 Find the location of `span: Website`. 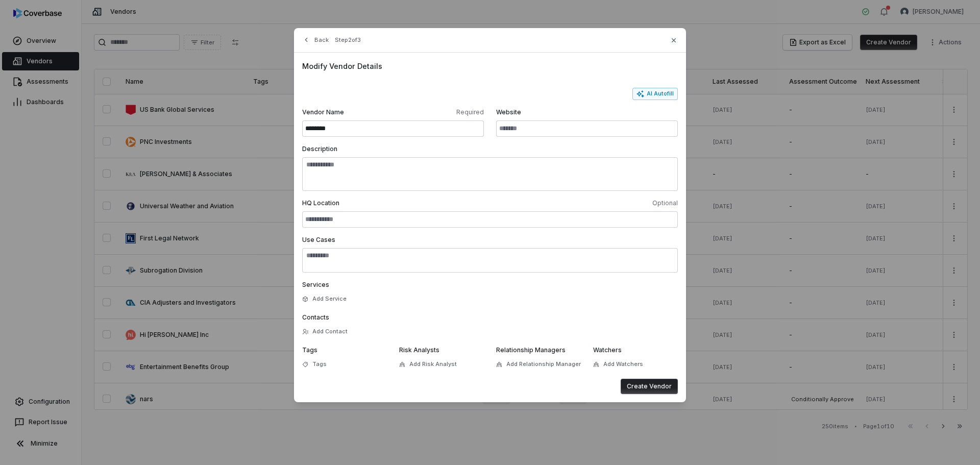

span: Website is located at coordinates (587, 112).